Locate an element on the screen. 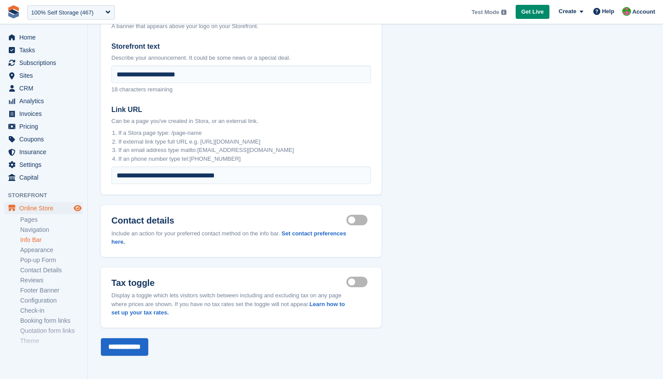  span: Invoices is located at coordinates (46, 114).